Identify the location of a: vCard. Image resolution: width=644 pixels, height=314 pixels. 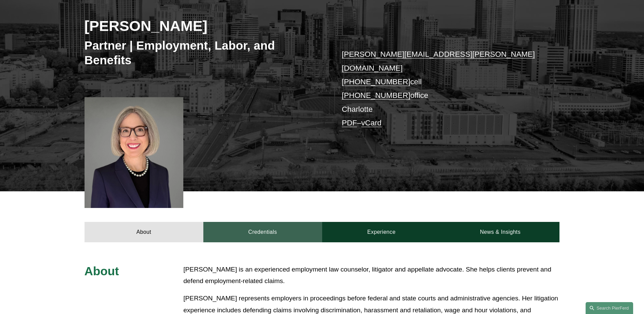
(371, 123).